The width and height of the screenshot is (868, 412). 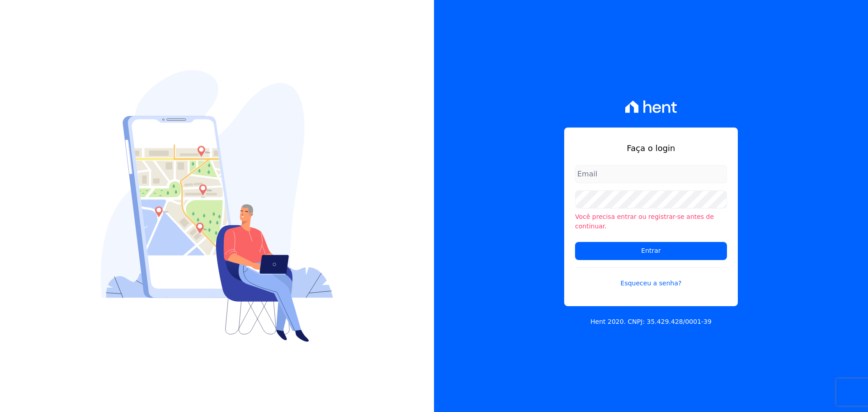 I want to click on h1: Faça o login, so click(x=651, y=148).